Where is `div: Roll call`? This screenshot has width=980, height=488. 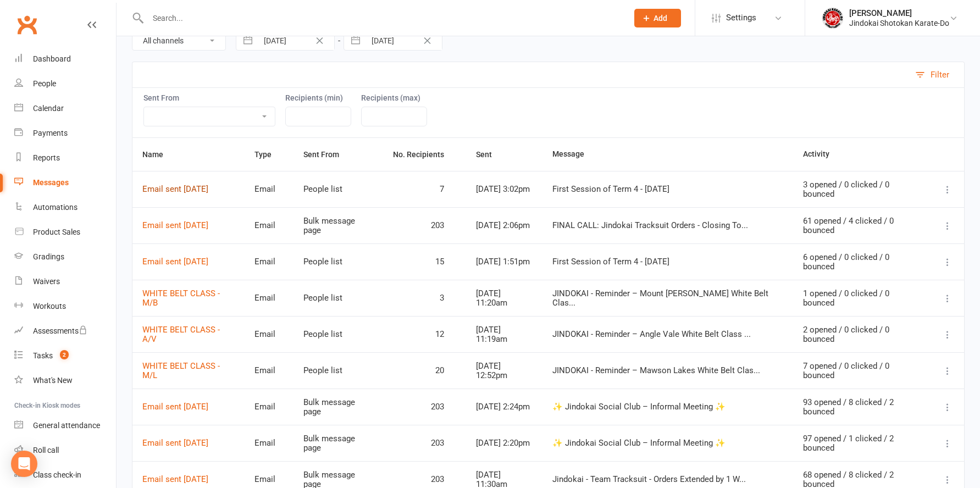 div: Roll call is located at coordinates (46, 450).